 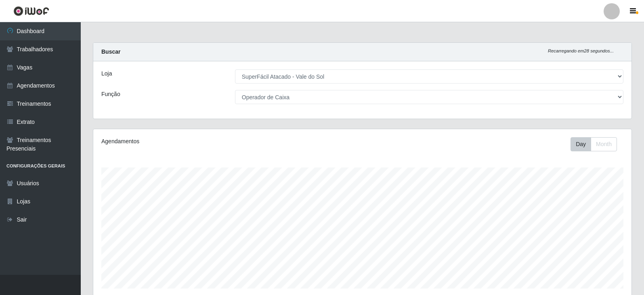 I want to click on label: Função, so click(x=111, y=94).